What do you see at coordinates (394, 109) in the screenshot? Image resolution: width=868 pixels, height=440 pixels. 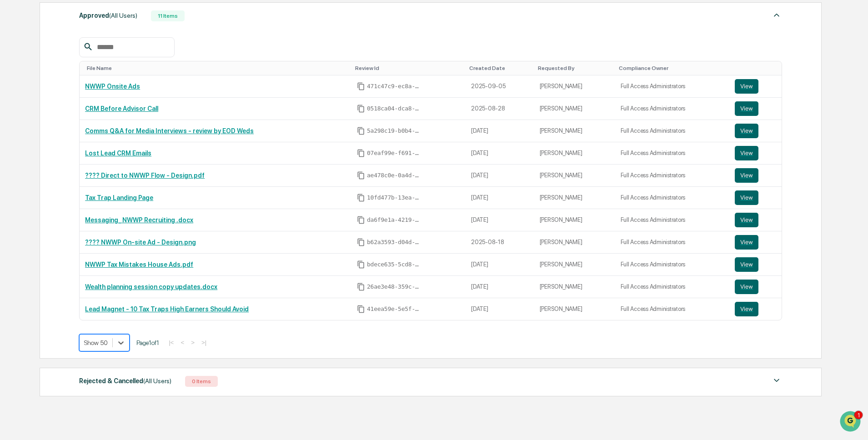 I see `span: 0518ca04-dca8-4ae0-a767-ef58864fa02b` at bounding box center [394, 109].